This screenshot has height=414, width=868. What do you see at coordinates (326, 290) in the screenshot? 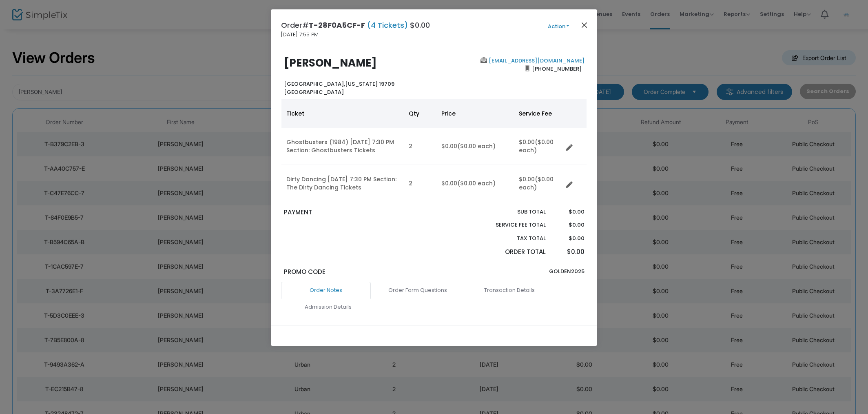
I see `a: Order Notes` at bounding box center [326, 290].